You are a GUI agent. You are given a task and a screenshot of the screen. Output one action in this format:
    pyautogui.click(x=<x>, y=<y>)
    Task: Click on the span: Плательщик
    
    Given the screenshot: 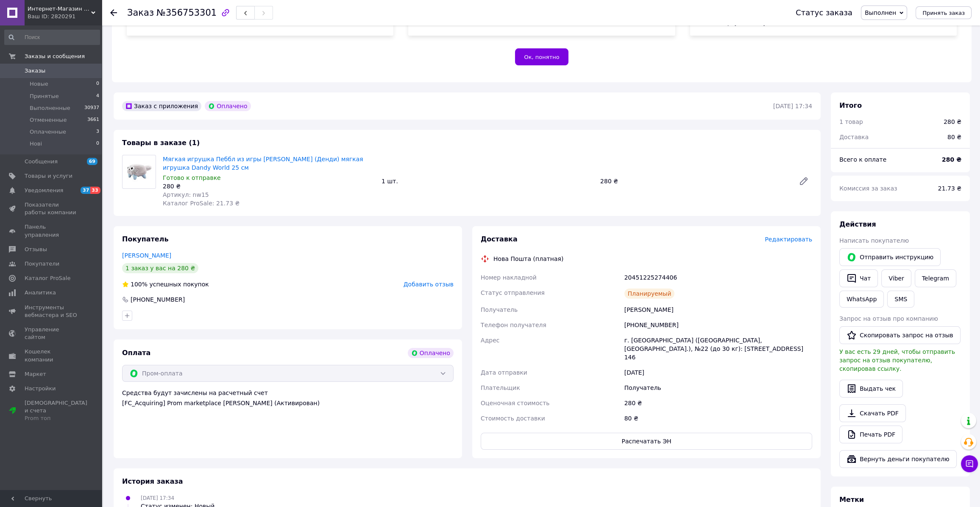 What is the action you would take?
    pyautogui.click(x=500, y=388)
    